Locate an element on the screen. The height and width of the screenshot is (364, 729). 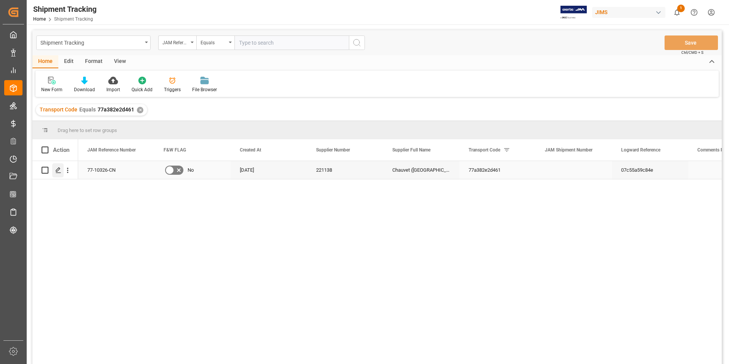
span: 1 is located at coordinates (681, 8).